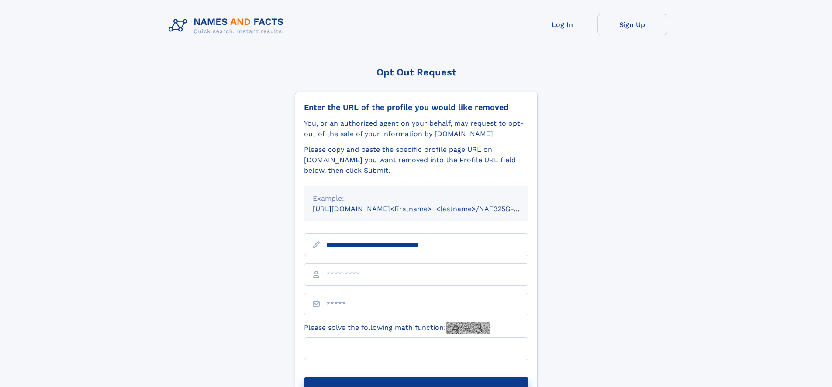  What do you see at coordinates (416, 129) in the screenshot?
I see `div: You, or an authorized agent on your behalf, may request to opt-out of the sale of your informatio...` at bounding box center [416, 129].